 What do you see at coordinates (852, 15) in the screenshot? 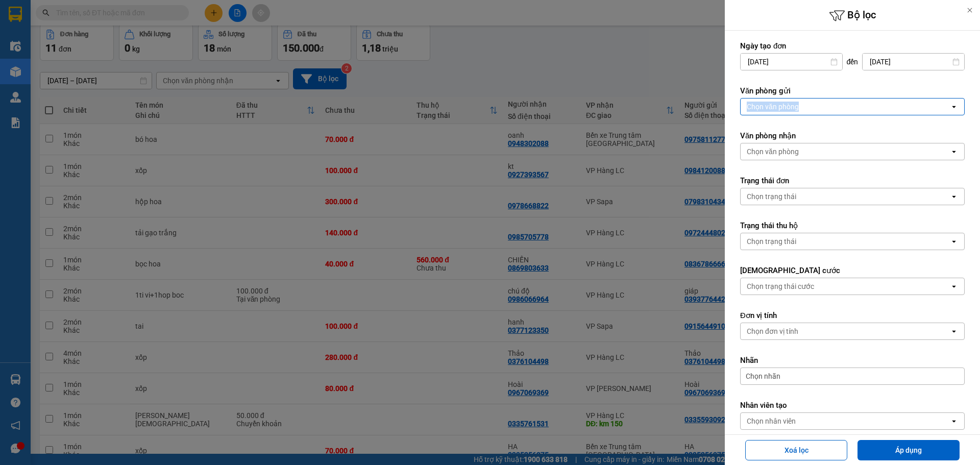
I see `h6: Bộ lọc` at bounding box center [852, 15].